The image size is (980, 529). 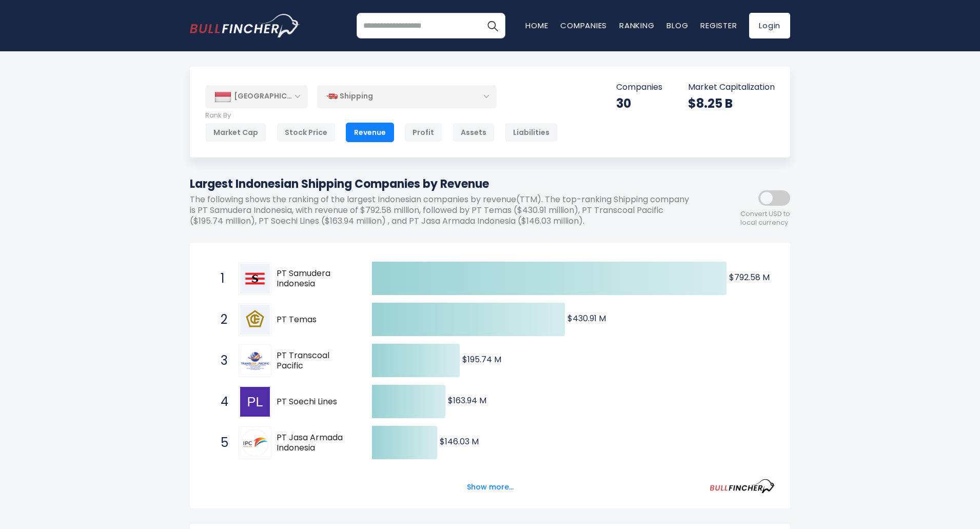 I want to click on text: $195.74 M, so click(x=482, y=359).